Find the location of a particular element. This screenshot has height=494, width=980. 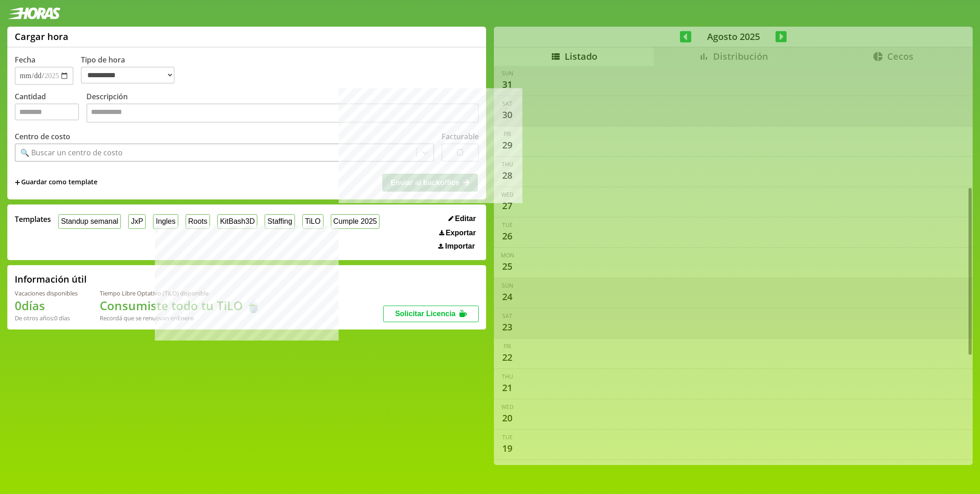

div: De otros años: 0 días is located at coordinates (46, 318).